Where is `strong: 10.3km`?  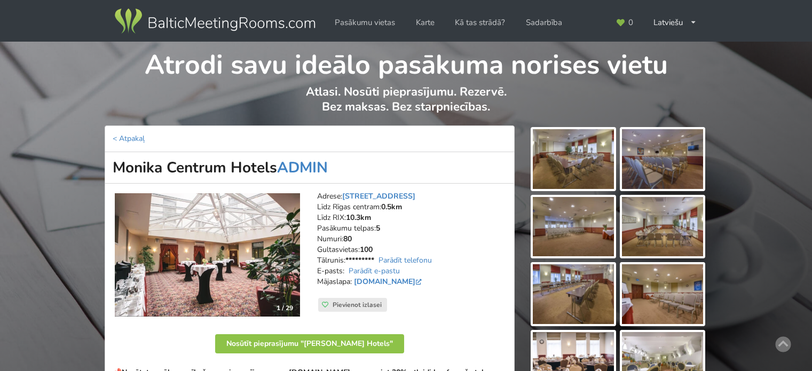 strong: 10.3km is located at coordinates (358, 217).